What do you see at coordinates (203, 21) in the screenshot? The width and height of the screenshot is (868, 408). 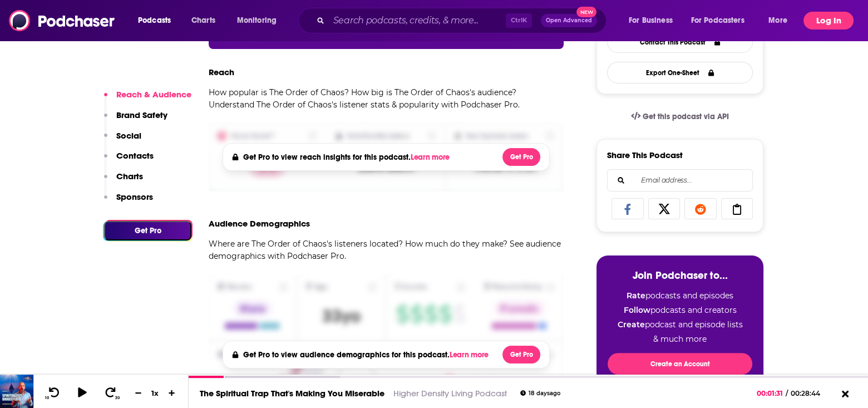 I see `a: Charts` at bounding box center [203, 21].